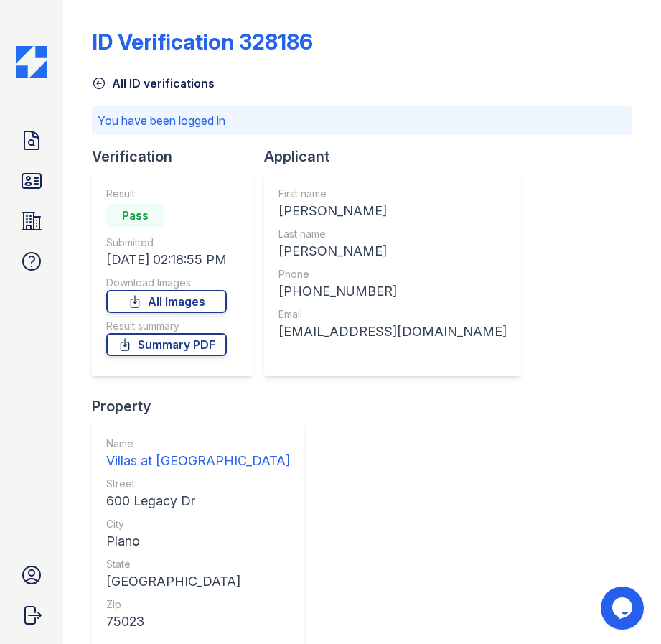  What do you see at coordinates (166, 283) in the screenshot?
I see `div: Download Images` at bounding box center [166, 283].